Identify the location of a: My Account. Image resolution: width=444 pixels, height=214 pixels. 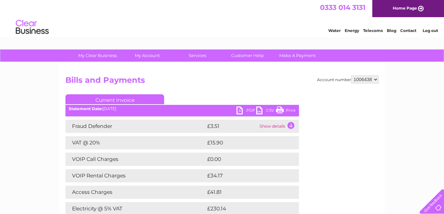
(147, 55).